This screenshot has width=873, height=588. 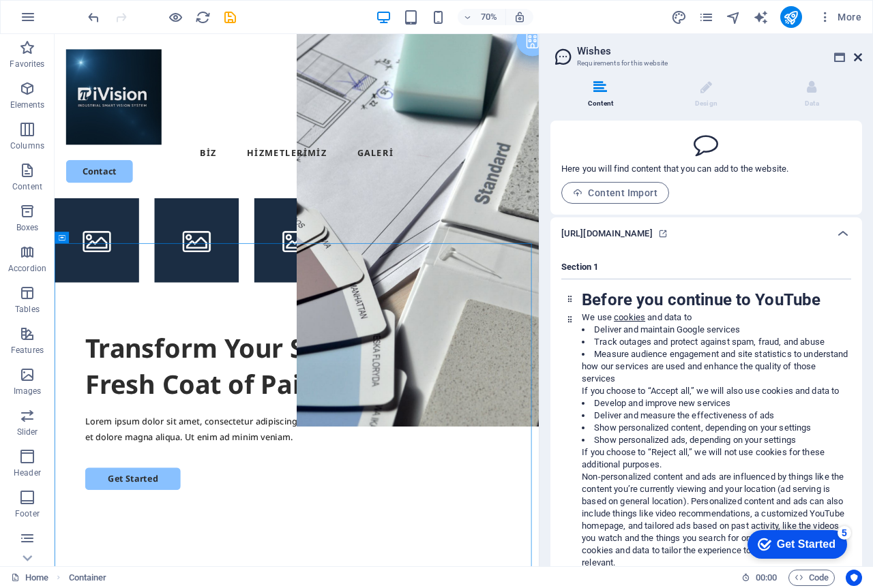 I want to click on p: Boxes, so click(x=27, y=228).